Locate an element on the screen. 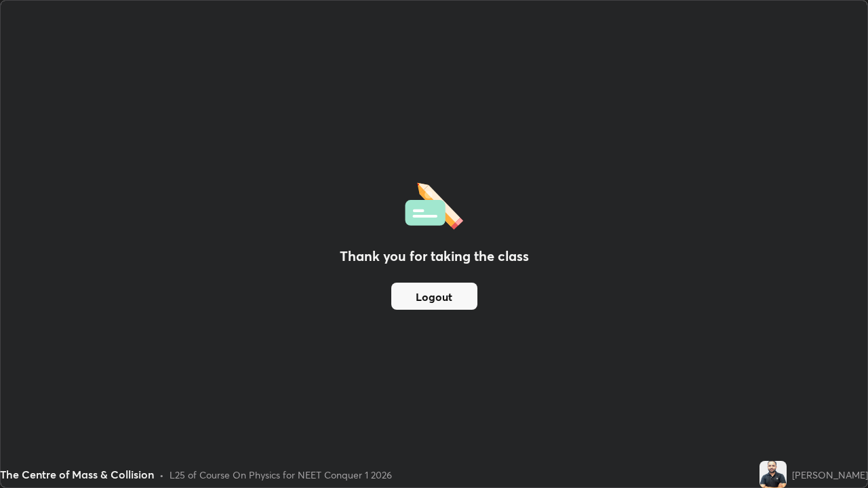  img: f24e72077a7b4b049bd1b98a95eb8709.jpg is located at coordinates (773, 474).